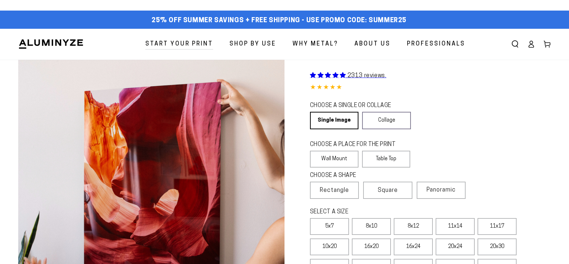 The image size is (569, 264). Describe the element at coordinates (386, 121) in the screenshot. I see `a: Collage` at that location.